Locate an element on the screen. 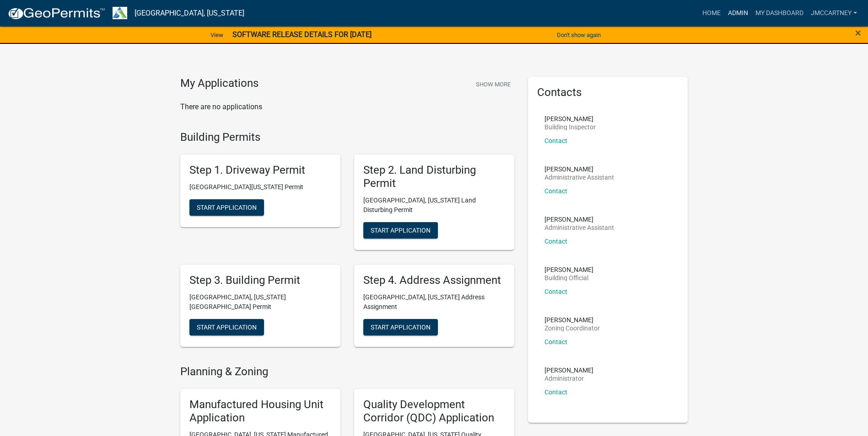 This screenshot has height=436, width=868. img: Troup County, Georgia is located at coordinates (120, 13).